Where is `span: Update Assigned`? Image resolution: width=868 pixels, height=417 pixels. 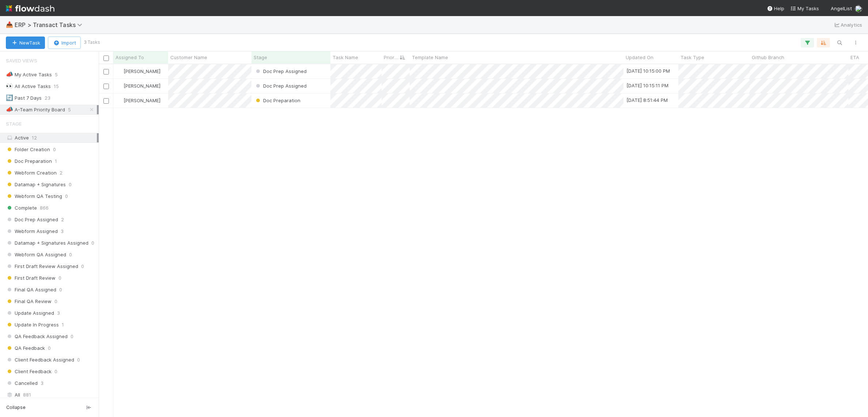
span: Update Assigned is located at coordinates (30, 313).